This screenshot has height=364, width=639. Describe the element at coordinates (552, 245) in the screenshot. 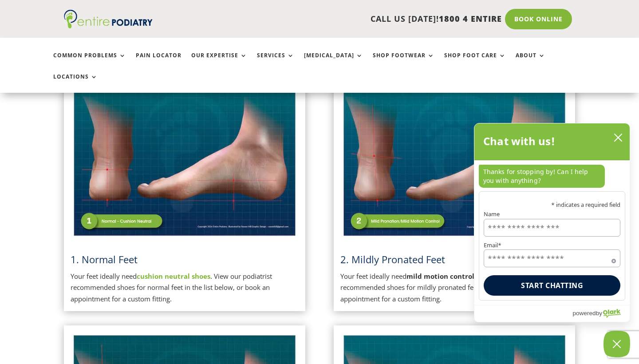

I see `label: Email*` at that location.